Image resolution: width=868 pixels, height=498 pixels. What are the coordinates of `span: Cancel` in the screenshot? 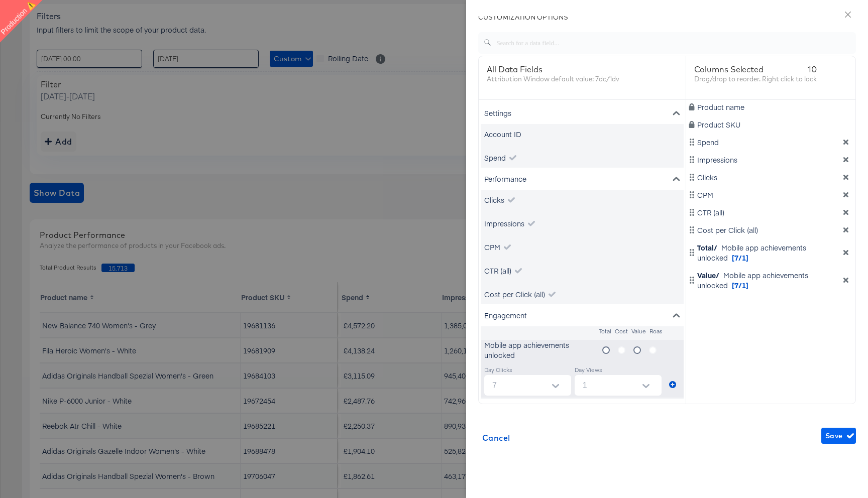 It's located at (496, 438).